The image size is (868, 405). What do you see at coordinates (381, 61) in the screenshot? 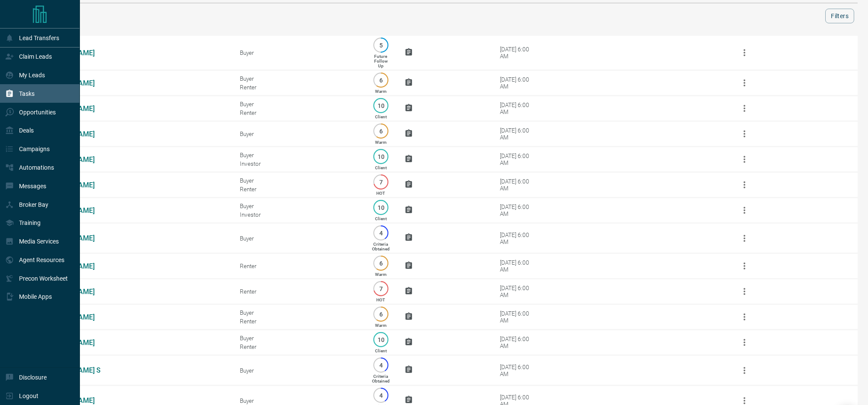
I see `p: Future Follow Up` at bounding box center [381, 61].